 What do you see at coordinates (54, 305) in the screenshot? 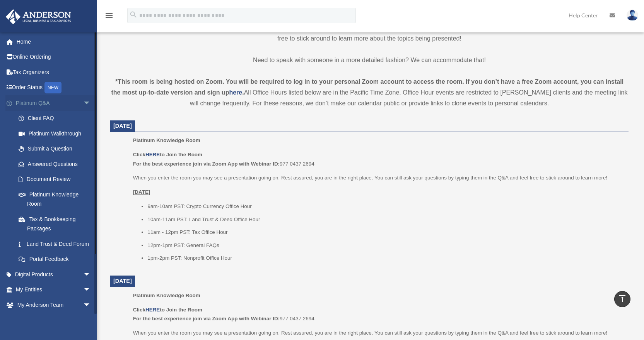
I see `a: My Anderson Teamarrow_drop_down` at bounding box center [54, 305].